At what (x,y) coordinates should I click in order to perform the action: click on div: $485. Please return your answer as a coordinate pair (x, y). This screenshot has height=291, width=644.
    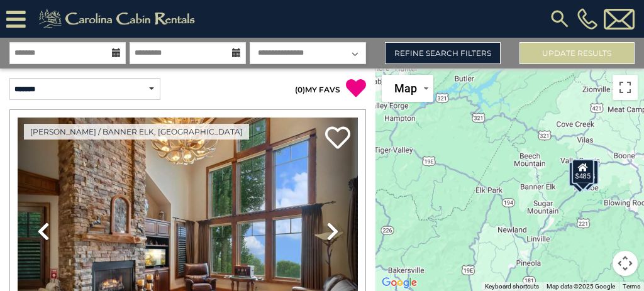
    Looking at the image, I should click on (582, 172).